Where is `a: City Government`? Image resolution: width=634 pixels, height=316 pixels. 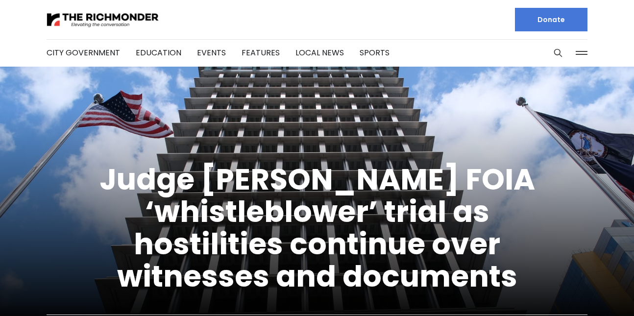 a: City Government is located at coordinates (83, 52).